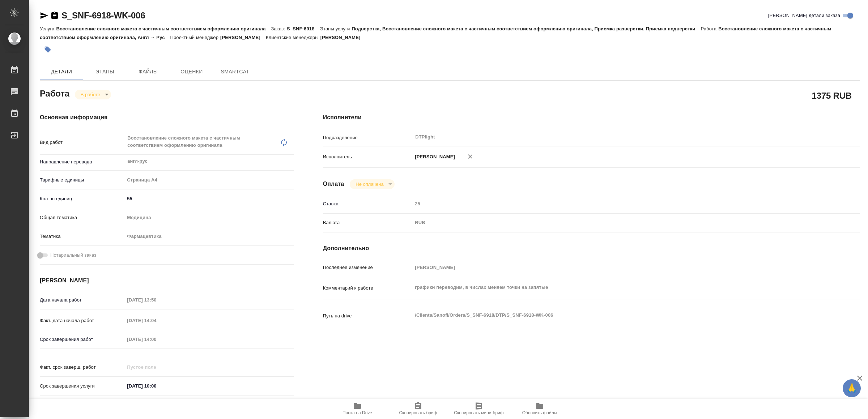 The width and height of the screenshot is (868, 419). Describe the element at coordinates (55, 93) in the screenshot. I see `h2: Работа` at that location.